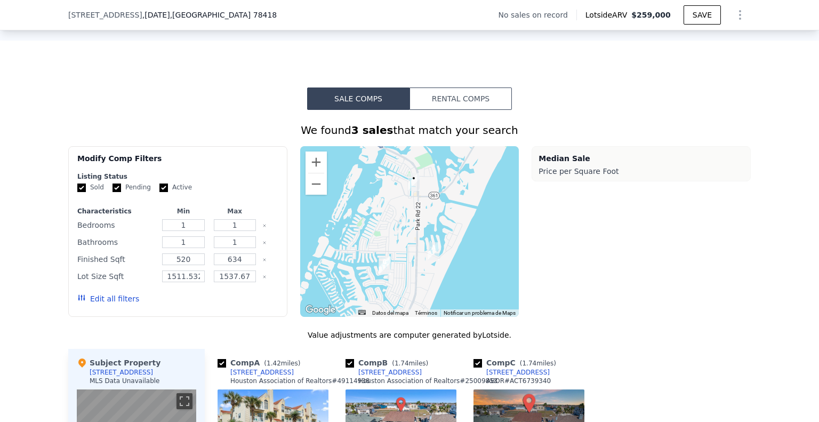 Image resolution: width=819 pixels, height=422 pixels. I want to click on div: Price per Square Foot, so click(641, 171).